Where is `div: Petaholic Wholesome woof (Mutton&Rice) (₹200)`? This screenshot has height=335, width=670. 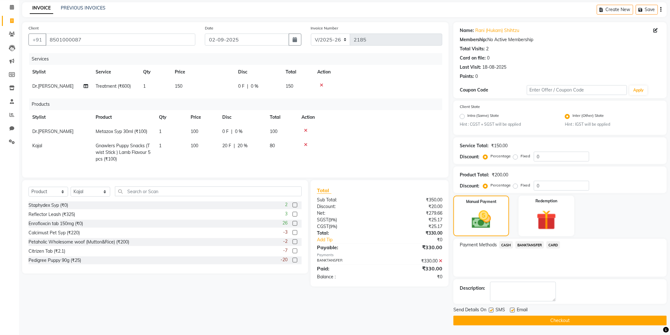
div: Petaholic Wholesome woof (Mutton&Rice) (₹200) is located at coordinates (79, 242).